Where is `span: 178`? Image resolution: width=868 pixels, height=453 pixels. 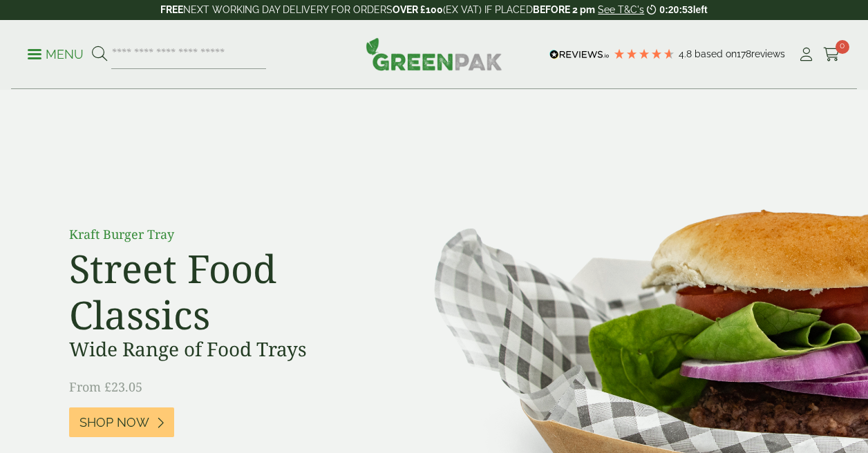
span: 178 is located at coordinates (744, 54).